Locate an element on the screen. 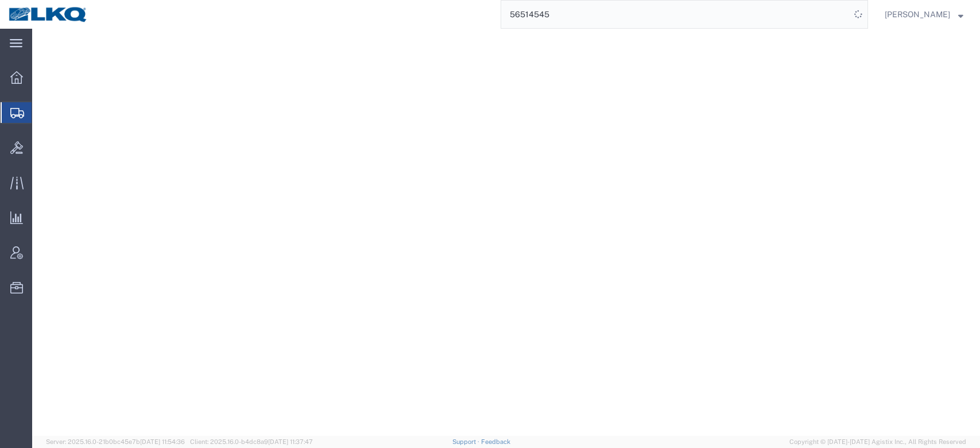 The image size is (980, 448). a: Support is located at coordinates (467, 442).